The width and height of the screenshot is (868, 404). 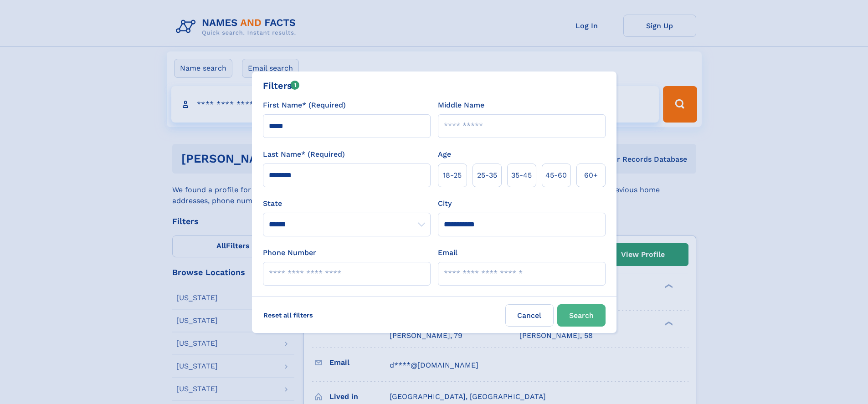 I want to click on label: Middle Name, so click(x=461, y=105).